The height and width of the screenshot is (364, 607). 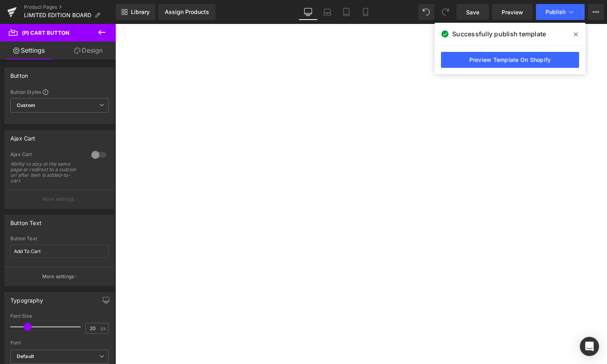 What do you see at coordinates (445, 12) in the screenshot?
I see `button: Redo` at bounding box center [445, 12].